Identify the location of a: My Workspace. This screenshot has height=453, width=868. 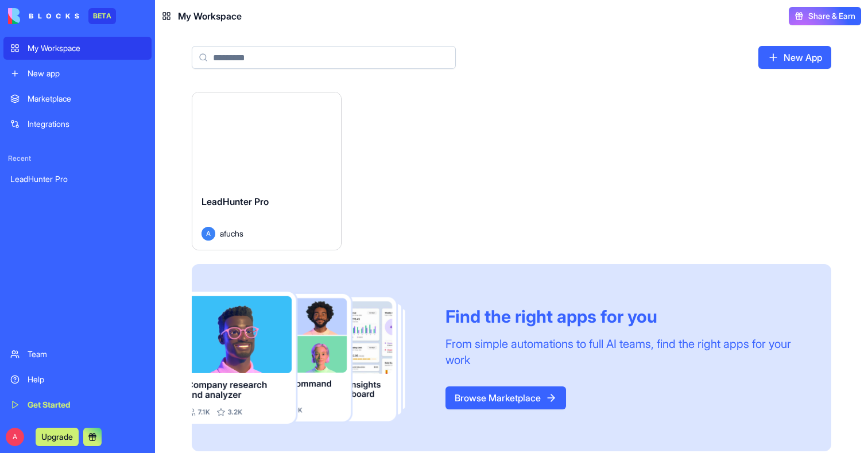
(78, 49).